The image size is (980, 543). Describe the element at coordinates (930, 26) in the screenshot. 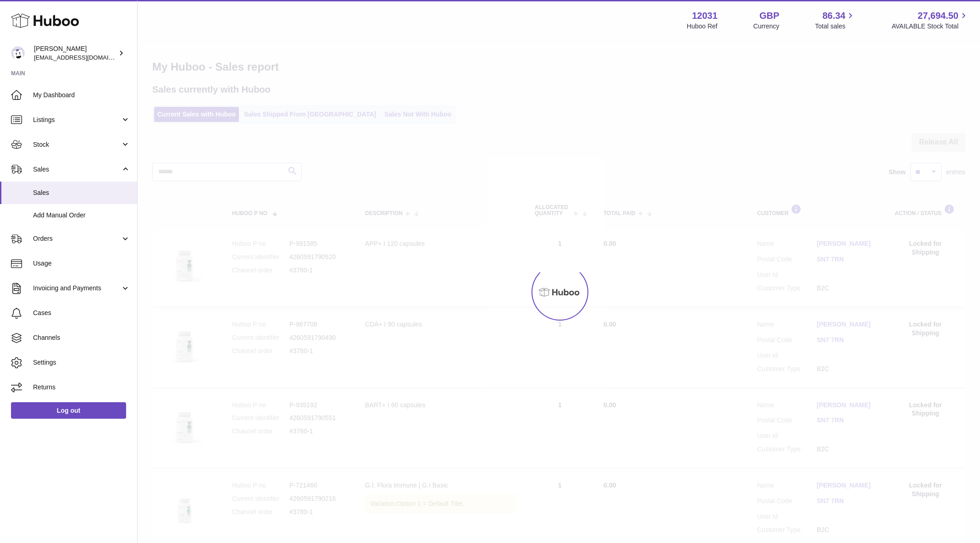

I see `span: AVAILABLE Stock Total` at that location.